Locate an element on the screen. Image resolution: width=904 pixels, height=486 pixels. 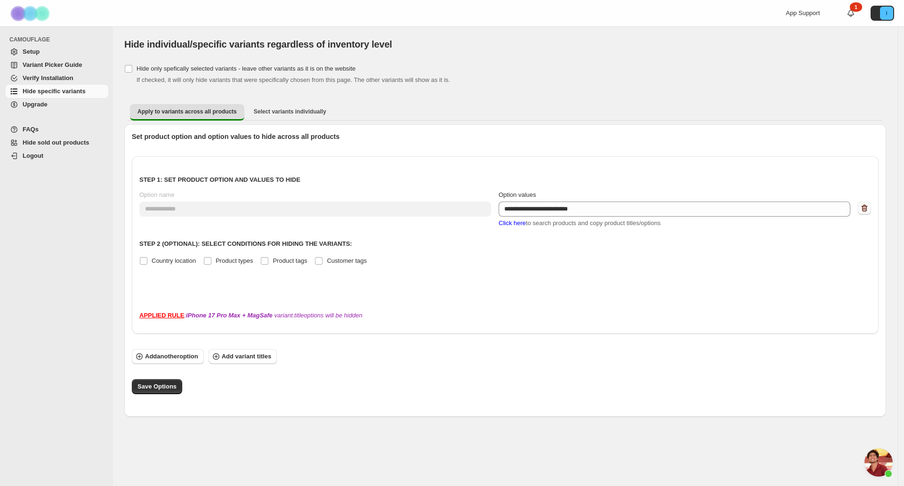
b: iPhone 17 Pro Max + MagSafe is located at coordinates (229, 315).